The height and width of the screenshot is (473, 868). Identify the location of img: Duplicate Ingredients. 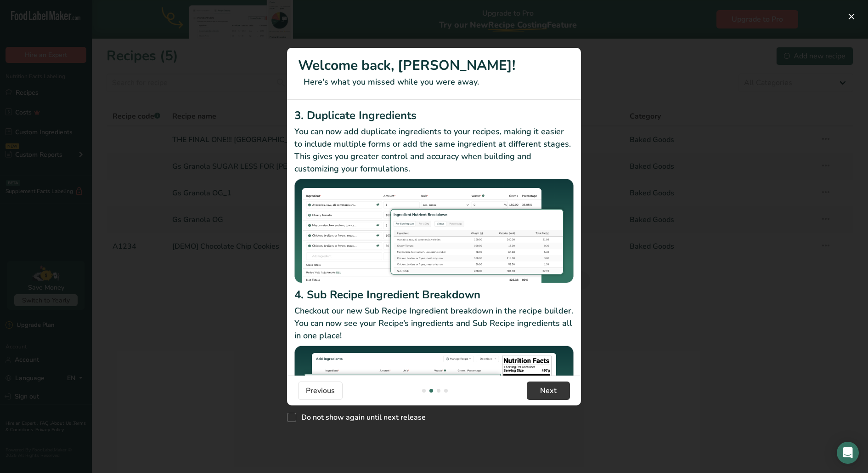
(434, 231).